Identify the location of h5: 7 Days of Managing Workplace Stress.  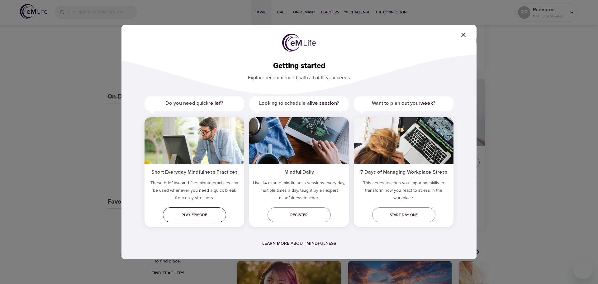
(404, 171).